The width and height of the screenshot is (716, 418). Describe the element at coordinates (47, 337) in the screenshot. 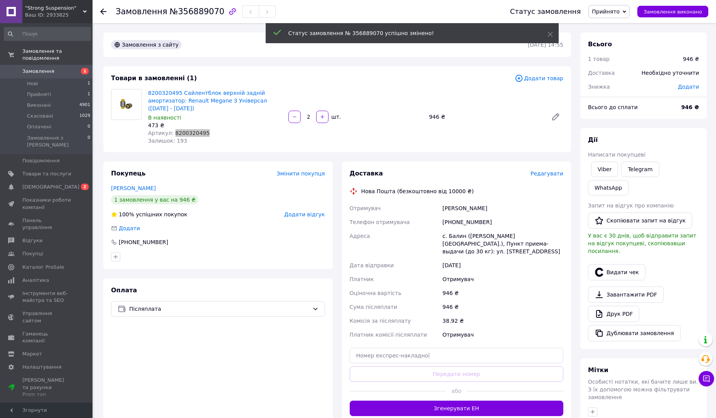

I see `span: Гаманець компанії` at that location.